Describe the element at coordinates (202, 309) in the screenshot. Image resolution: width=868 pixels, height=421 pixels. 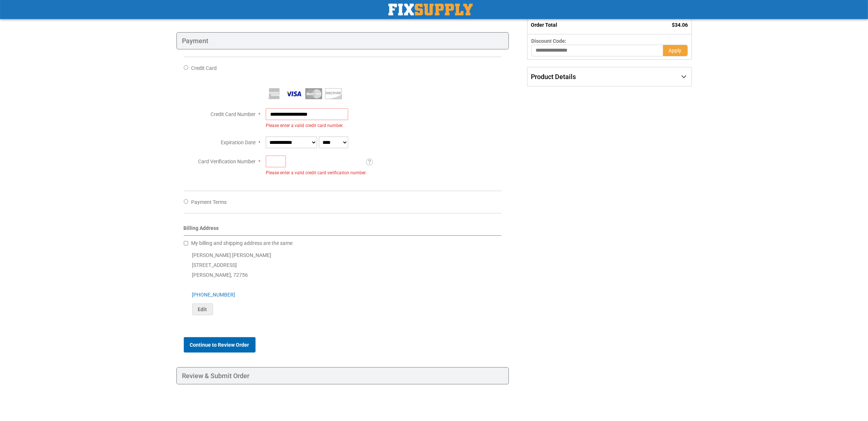
I see `span: Edit` at that location.